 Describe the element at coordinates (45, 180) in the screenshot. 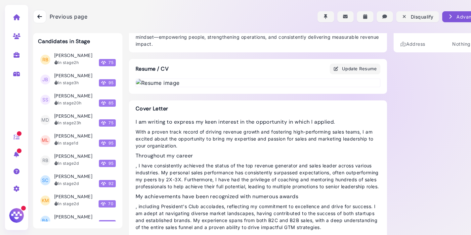

I see `span: SC` at that location.